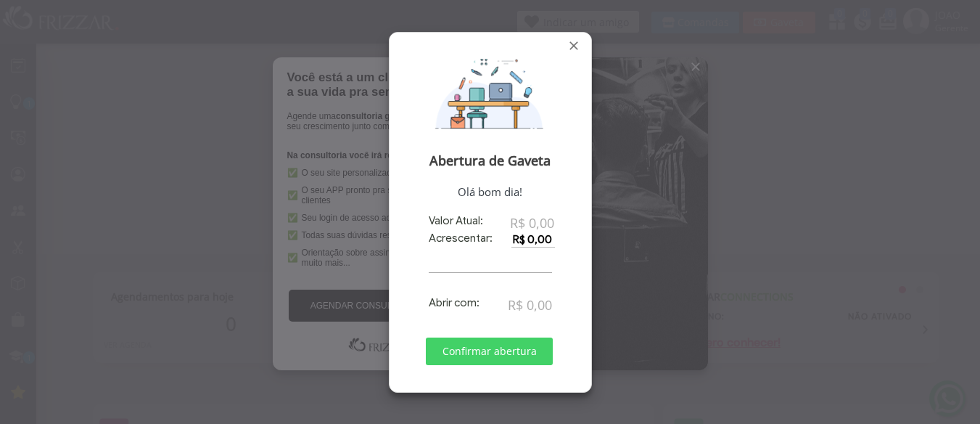 Image resolution: width=980 pixels, height=424 pixels. What do you see at coordinates (490, 93) in the screenshot?
I see `img: Abrir Gaveta` at bounding box center [490, 93].